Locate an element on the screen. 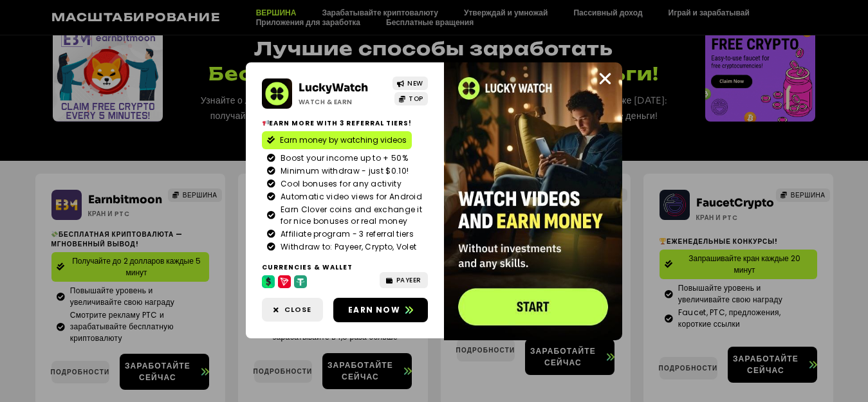  a: Earn money by watching videos is located at coordinates (337, 140).